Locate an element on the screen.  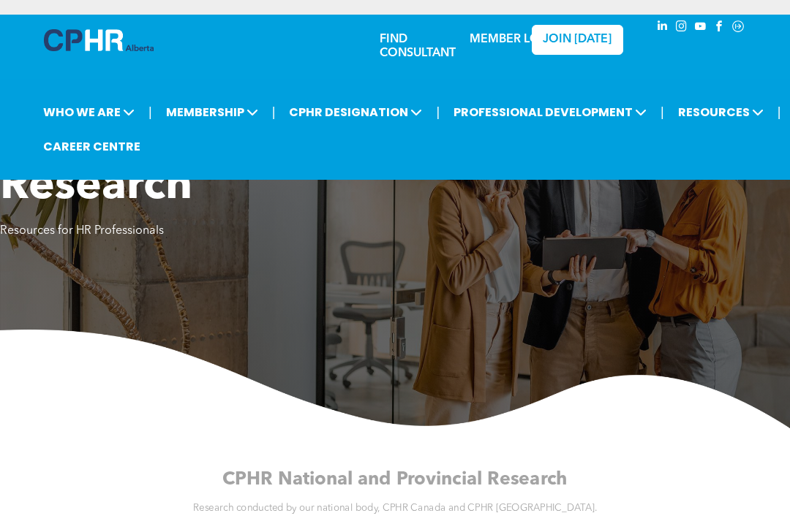
span: MEMBERSHIP is located at coordinates (212, 112).